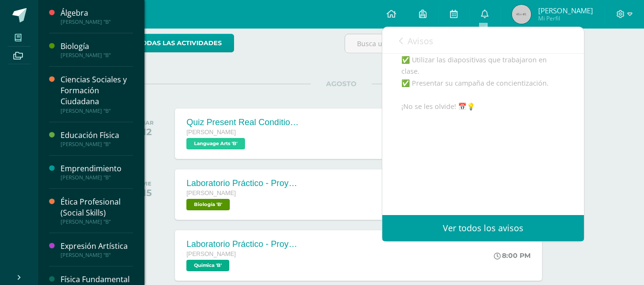 The width and height of the screenshot is (644, 285). What do you see at coordinates (341, 84) in the screenshot?
I see `span: AGOSTO` at bounding box center [341, 84].